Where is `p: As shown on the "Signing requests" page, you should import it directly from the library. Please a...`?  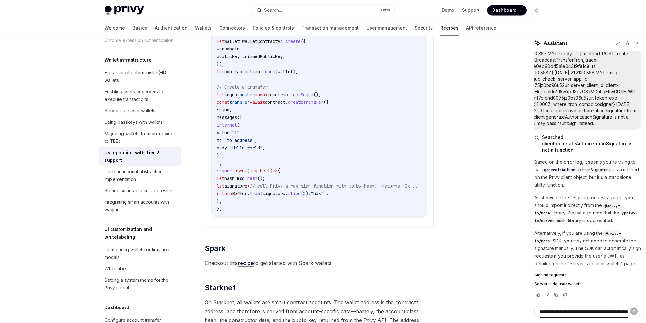 p: As shown on the "Signing requests" page, you should import it directly from the library. Please a... is located at coordinates (587, 209).